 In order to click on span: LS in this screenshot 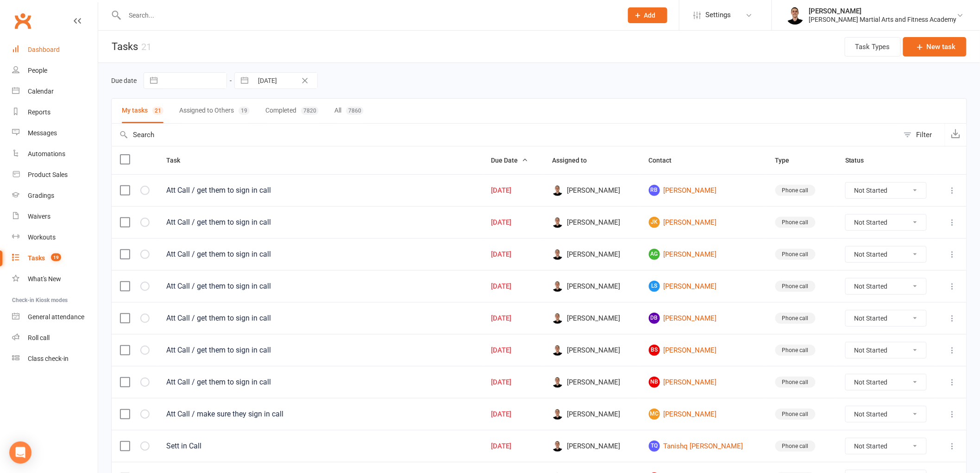, I will do `click(655, 286)`.